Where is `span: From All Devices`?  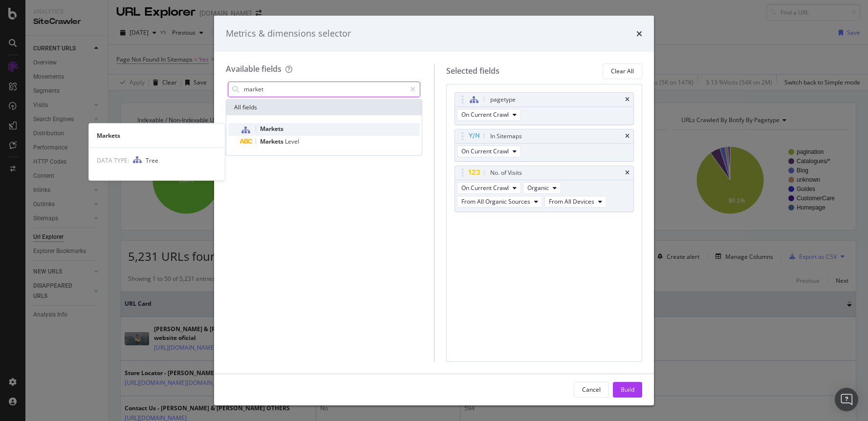 span: From All Devices is located at coordinates (572, 202).